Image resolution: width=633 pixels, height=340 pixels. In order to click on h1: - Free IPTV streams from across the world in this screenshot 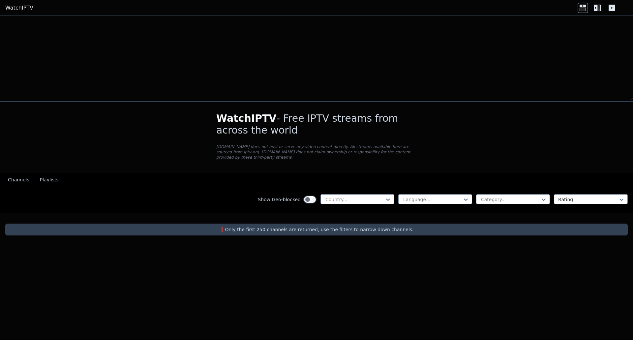, I will do `click(316, 124)`.